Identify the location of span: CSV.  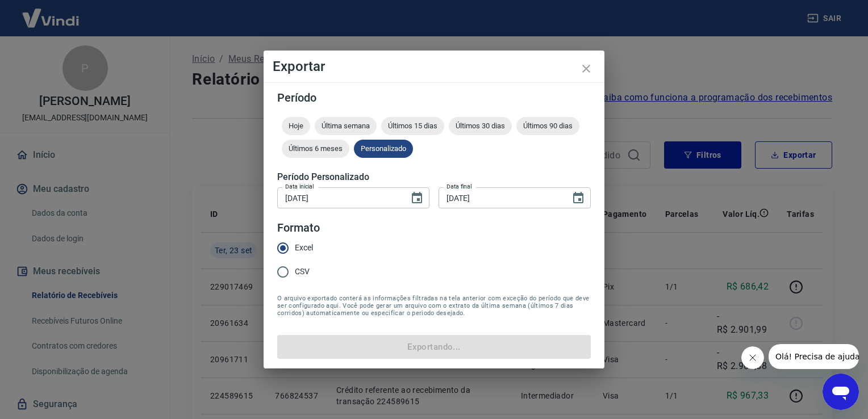
(302, 272).